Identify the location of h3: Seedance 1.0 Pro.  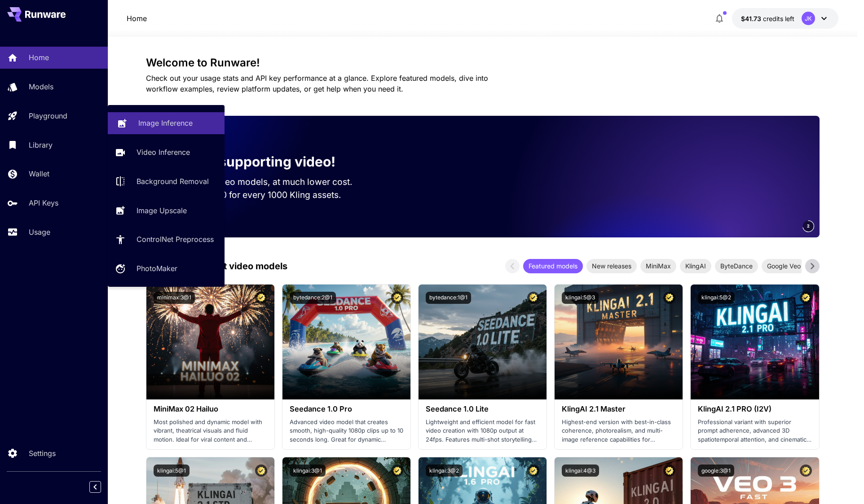
(346, 409).